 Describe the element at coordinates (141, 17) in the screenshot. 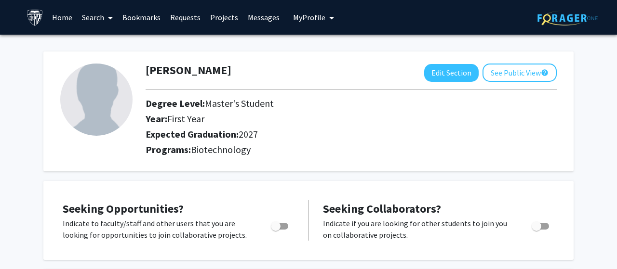

I see `a: Bookmarks` at that location.